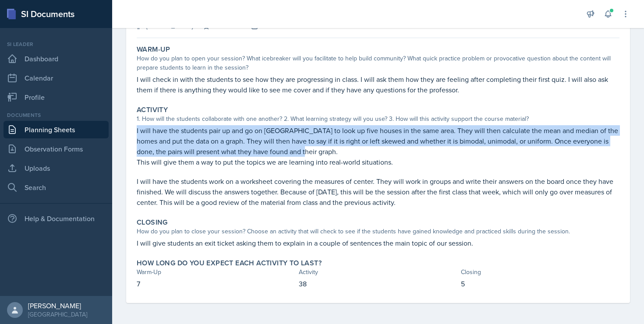 This screenshot has height=324, width=644. Describe the element at coordinates (56, 187) in the screenshot. I see `a: Search` at that location.